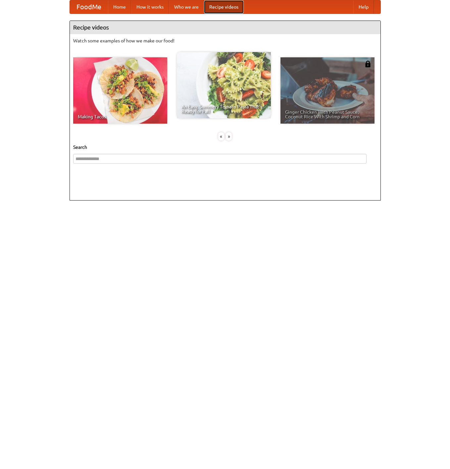 The height and width of the screenshot is (469, 450). I want to click on h5: Search, so click(225, 147).